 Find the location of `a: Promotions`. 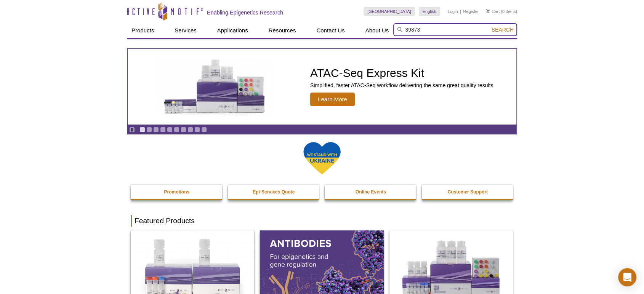

a: Promotions is located at coordinates (177, 192).